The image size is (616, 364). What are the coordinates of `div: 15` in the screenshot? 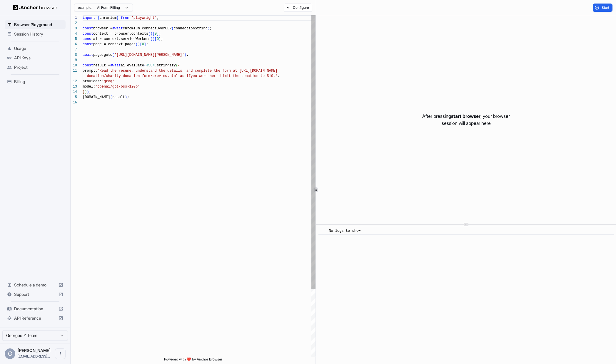 It's located at (74, 97).